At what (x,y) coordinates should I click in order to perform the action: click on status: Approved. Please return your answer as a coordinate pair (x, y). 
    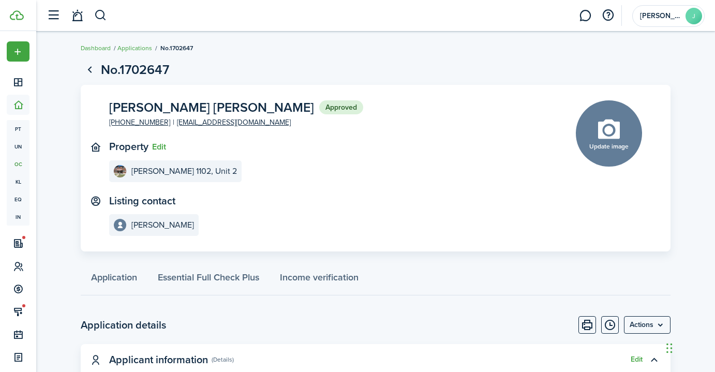
    Looking at the image, I should click on (341, 108).